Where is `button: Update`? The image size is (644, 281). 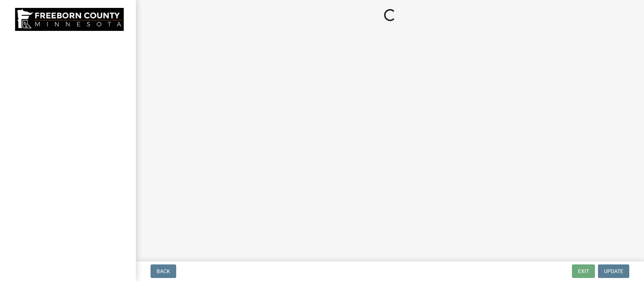 button: Update is located at coordinates (614, 271).